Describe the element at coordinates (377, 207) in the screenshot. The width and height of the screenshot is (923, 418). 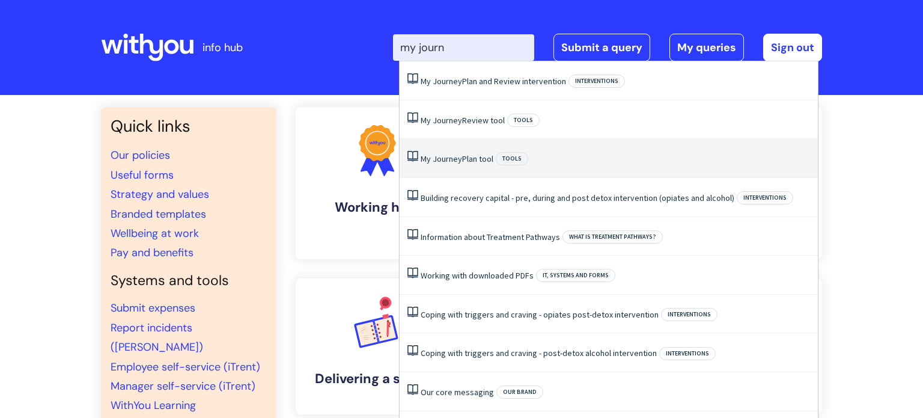
I see `h4: Working here` at that location.